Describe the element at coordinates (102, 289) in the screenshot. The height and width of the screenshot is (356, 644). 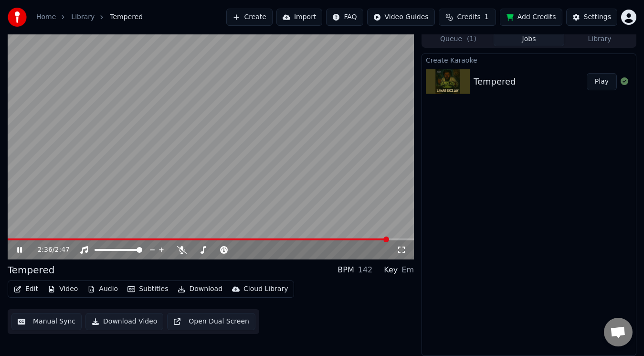
I see `button: Audio` at that location.